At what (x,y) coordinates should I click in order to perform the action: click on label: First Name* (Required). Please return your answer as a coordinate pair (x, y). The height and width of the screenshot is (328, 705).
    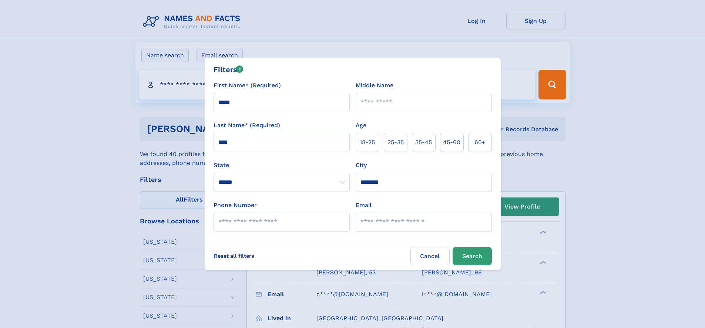
    Looking at the image, I should click on (247, 86).